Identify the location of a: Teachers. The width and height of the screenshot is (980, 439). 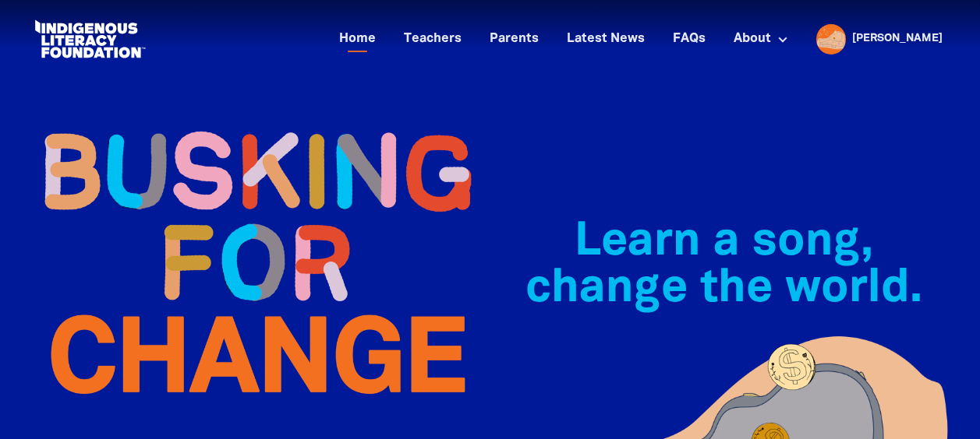
(432, 39).